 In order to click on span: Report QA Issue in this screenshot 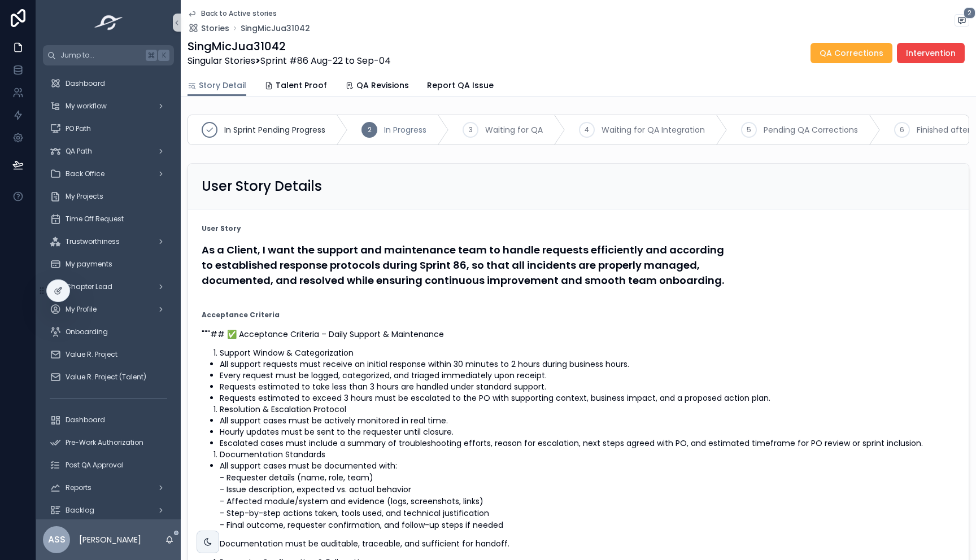, I will do `click(460, 85)`.